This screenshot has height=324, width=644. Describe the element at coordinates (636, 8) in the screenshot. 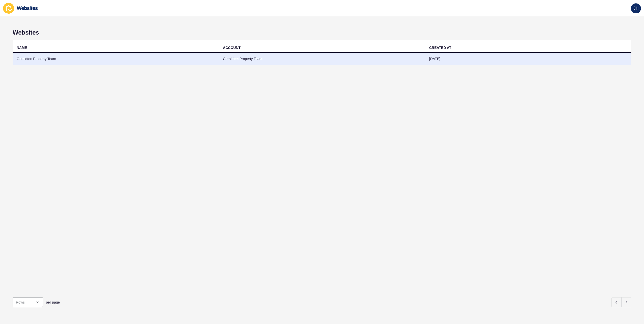

I see `span: JH` at that location.